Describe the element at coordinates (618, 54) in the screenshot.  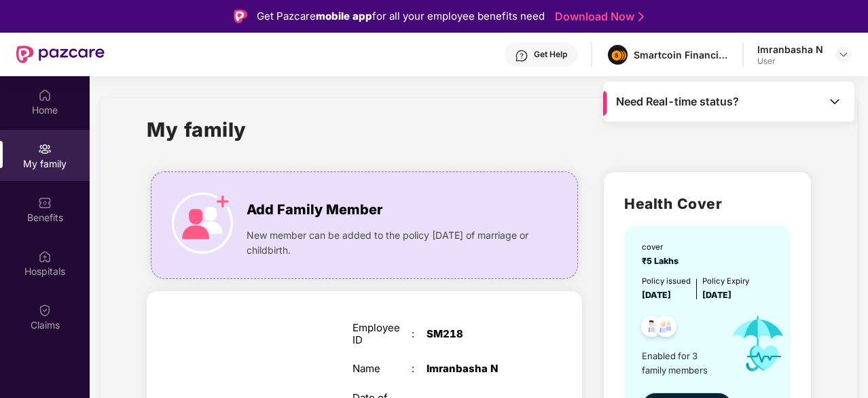
I see `img: image%20(1).png` at that location.